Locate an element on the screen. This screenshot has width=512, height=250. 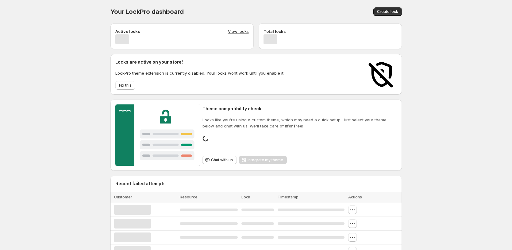
button: Create lock is located at coordinates (388, 12).